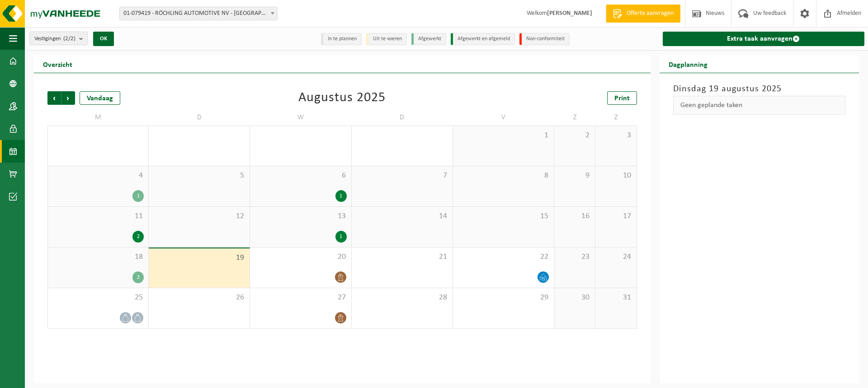  What do you see at coordinates (616, 176) in the screenshot?
I see `span: 10` at bounding box center [616, 176].